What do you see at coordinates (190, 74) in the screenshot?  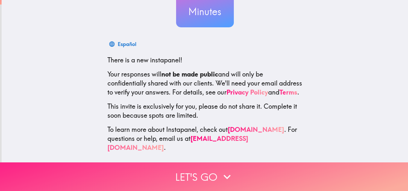 I see `b: not be made public` at bounding box center [190, 74].